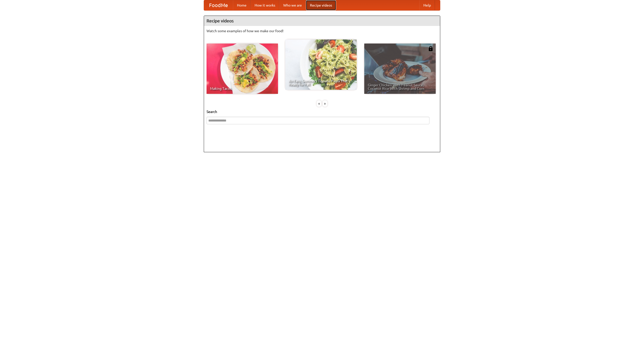 The width and height of the screenshot is (644, 356). I want to click on a: FoodMe, so click(218, 6).